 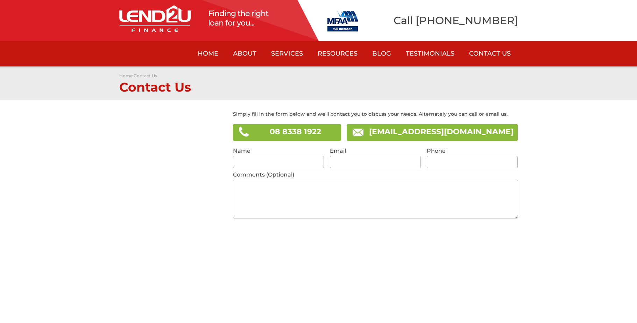 What do you see at coordinates (472, 152) in the screenshot?
I see `label: Phone` at bounding box center [472, 152].